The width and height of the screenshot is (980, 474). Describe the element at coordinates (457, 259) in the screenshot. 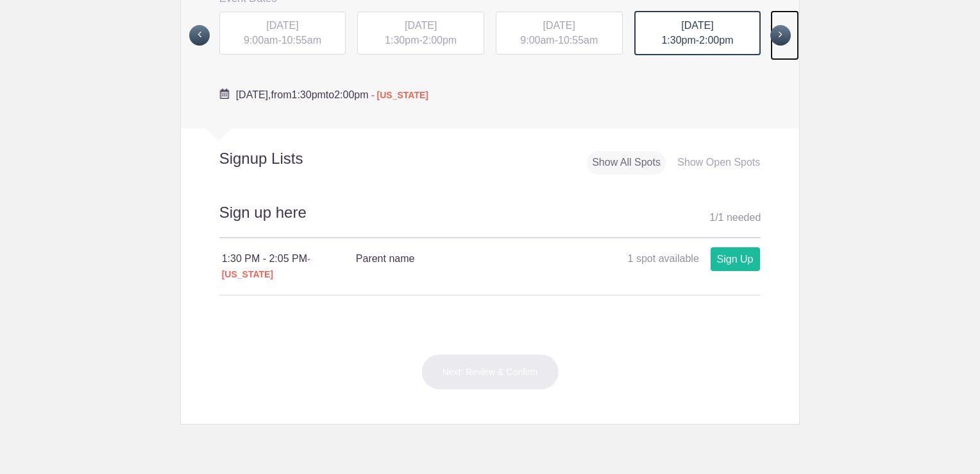

I see `h4: Parent name` at that location.